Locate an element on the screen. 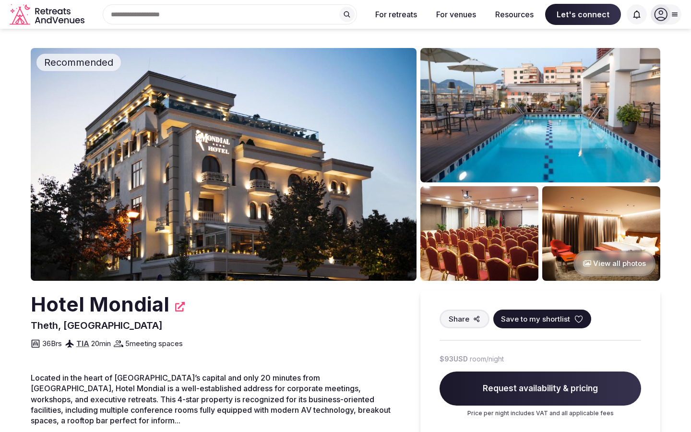 The width and height of the screenshot is (691, 432). div: Recommended is located at coordinates (79, 62).